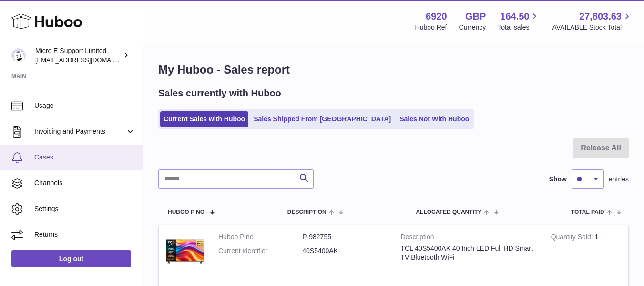 The height and width of the screenshot is (286, 644). What do you see at coordinates (71, 259) in the screenshot?
I see `a: Log out` at bounding box center [71, 259].